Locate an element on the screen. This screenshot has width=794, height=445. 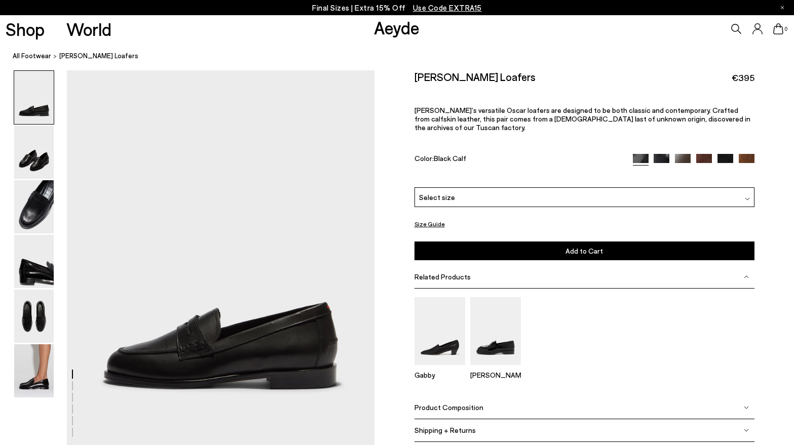
img: Oscar Leather Loafers - Image 5 is located at coordinates (34, 316).